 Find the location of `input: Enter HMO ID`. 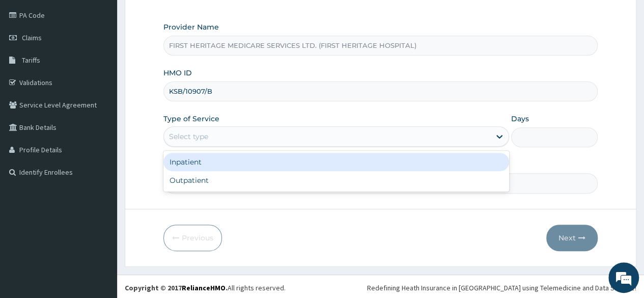

input: Enter HMO ID is located at coordinates (380, 91).